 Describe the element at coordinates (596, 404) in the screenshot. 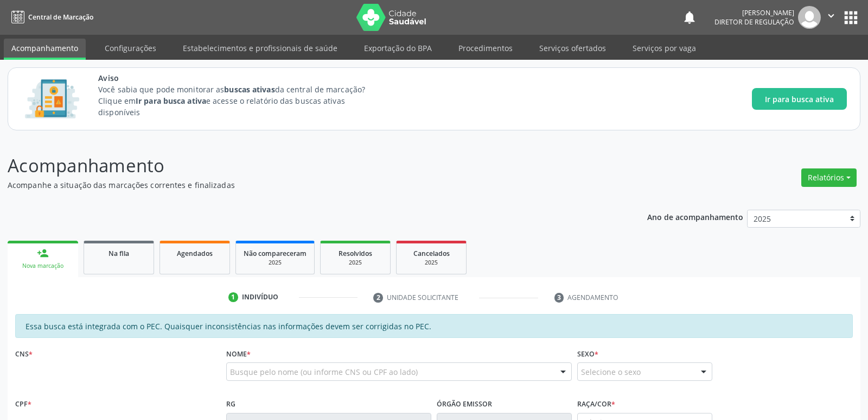

I see `label: Raça/cor` at that location.